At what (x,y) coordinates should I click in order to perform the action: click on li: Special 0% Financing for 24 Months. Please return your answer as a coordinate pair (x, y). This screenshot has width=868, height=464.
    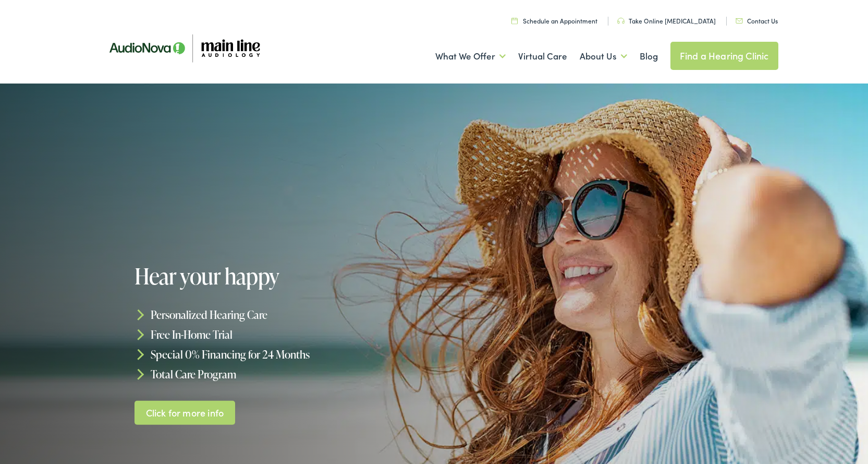
    Looking at the image, I should click on (286, 354).